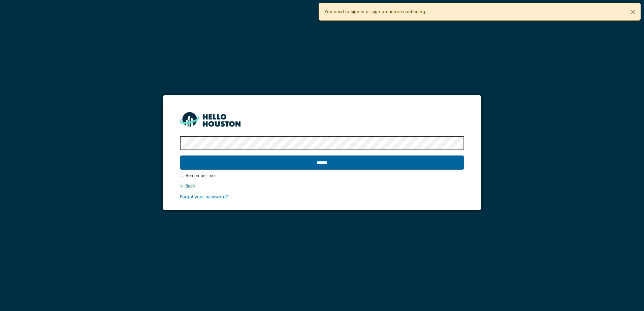 This screenshot has height=311, width=644. What do you see at coordinates (204, 197) in the screenshot?
I see `a: Forgot your password?` at bounding box center [204, 197].